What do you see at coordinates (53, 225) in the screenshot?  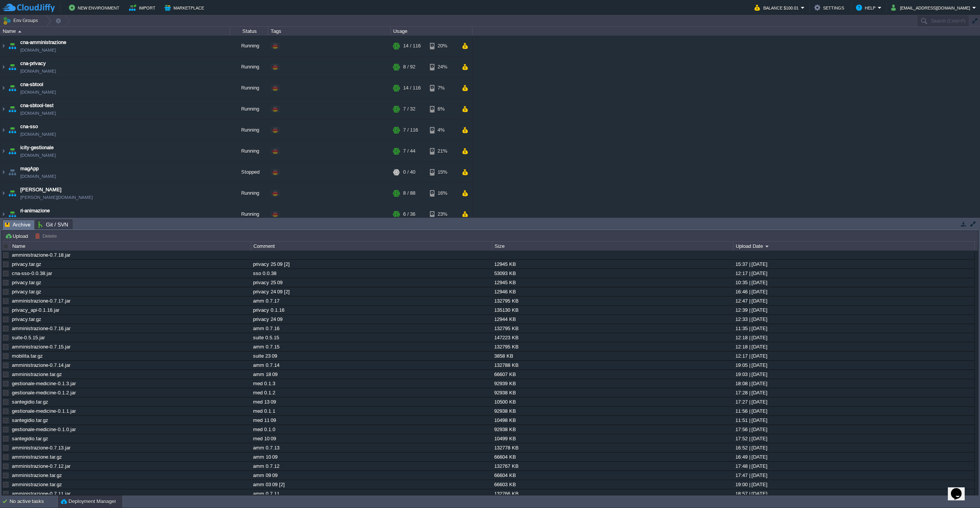 I see `span: Git / SVN` at bounding box center [53, 225].